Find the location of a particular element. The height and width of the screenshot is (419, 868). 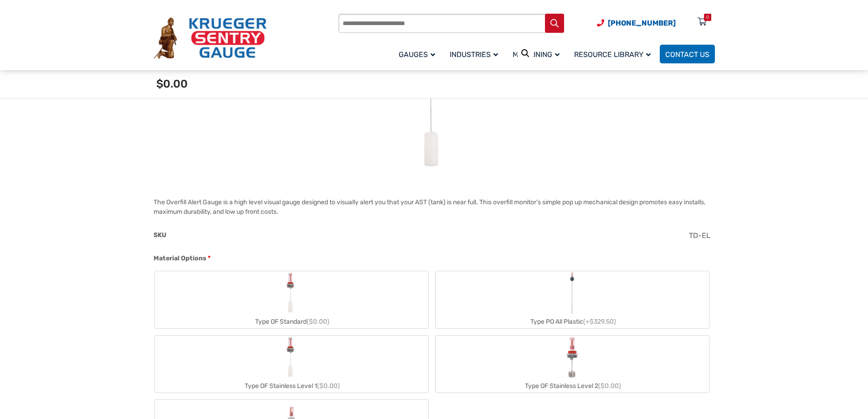

div: Type OF Standard is located at coordinates (291, 321).